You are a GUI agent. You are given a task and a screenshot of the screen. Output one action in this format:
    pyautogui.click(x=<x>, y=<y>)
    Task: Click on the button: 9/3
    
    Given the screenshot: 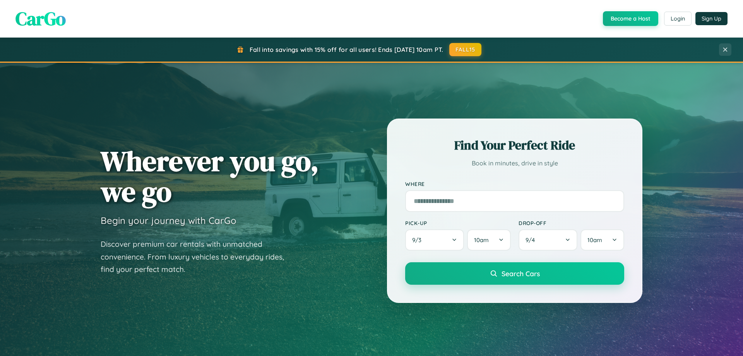 What is the action you would take?
    pyautogui.click(x=435, y=240)
    